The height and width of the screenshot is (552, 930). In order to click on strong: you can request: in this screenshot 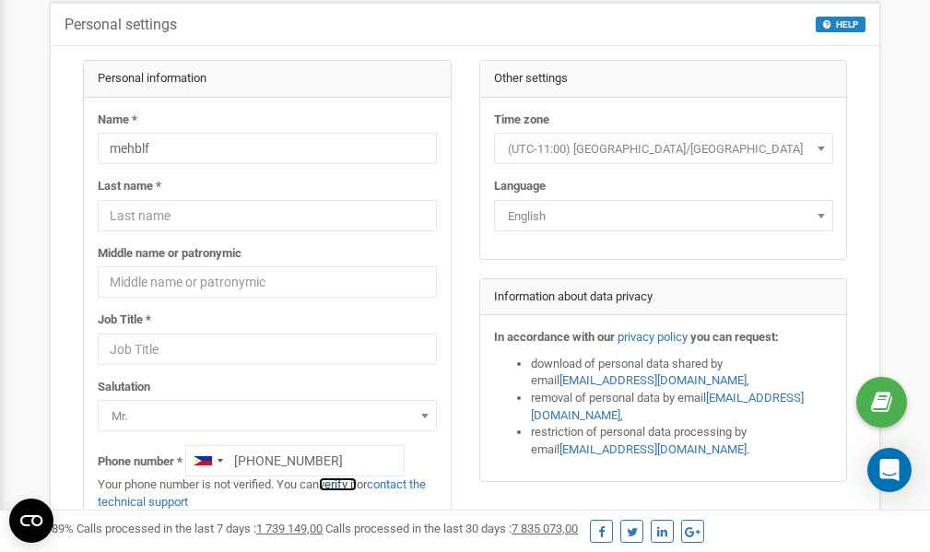, I will do `click(734, 336)`.